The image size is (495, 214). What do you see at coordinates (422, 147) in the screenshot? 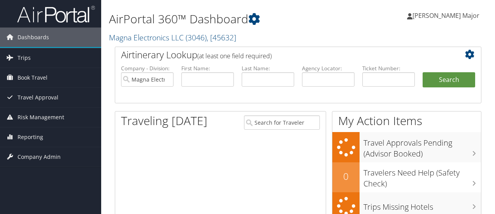
I see `h3: Travel Approvals Pending (Advisor Booked)` at bounding box center [422, 147].